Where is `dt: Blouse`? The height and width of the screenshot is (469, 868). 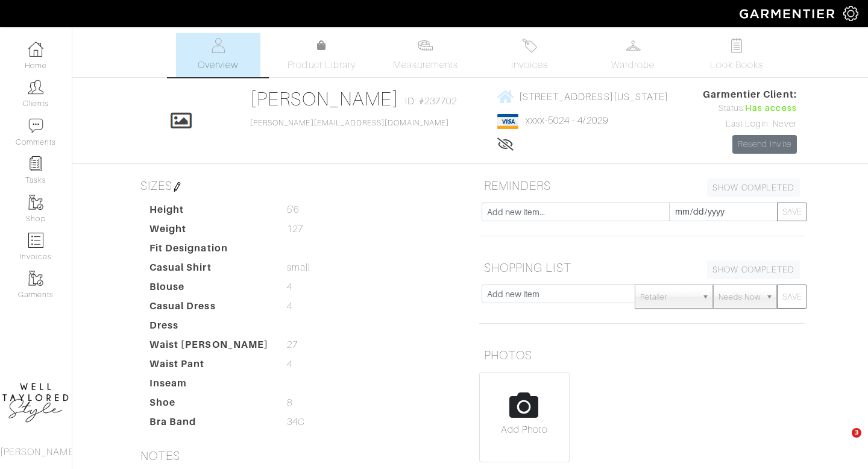
dt: Blouse is located at coordinates (210, 289).